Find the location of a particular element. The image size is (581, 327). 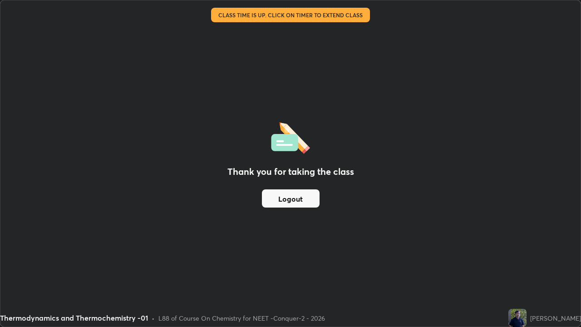

div: L88 of Course On Chemistry for NEET -Conquer-2 - 2026 is located at coordinates (241, 318).